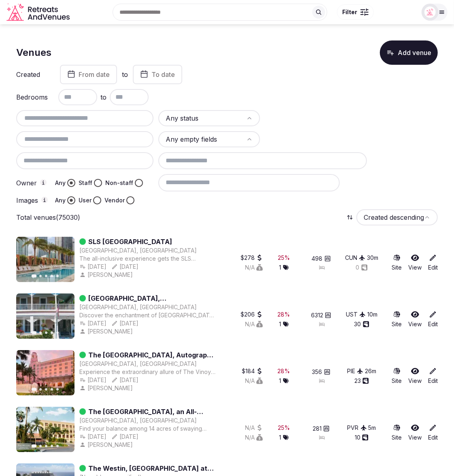 This screenshot has height=476, width=454. What do you see at coordinates (396, 319) in the screenshot?
I see `a: Site` at bounding box center [396, 319].